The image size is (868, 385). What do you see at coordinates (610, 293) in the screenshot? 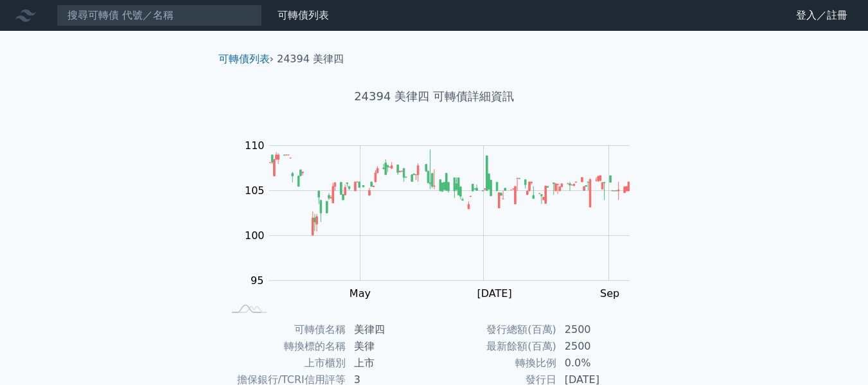
I see `tspan: Sep` at bounding box center [610, 293].